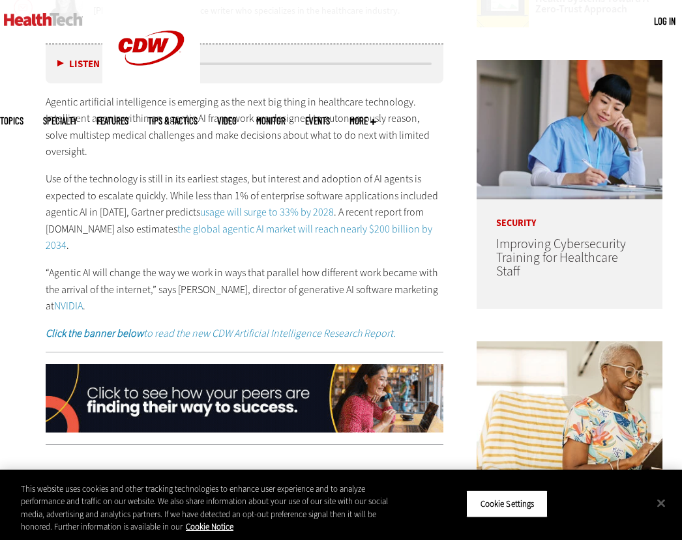 The image size is (682, 540). Describe the element at coordinates (661, 503) in the screenshot. I see `button: Close` at that location.